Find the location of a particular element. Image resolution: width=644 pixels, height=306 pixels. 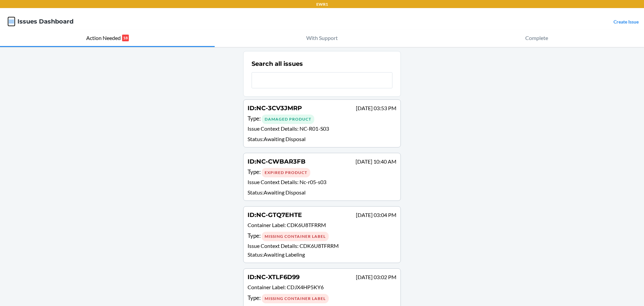

p: Complete is located at coordinates (537, 38).